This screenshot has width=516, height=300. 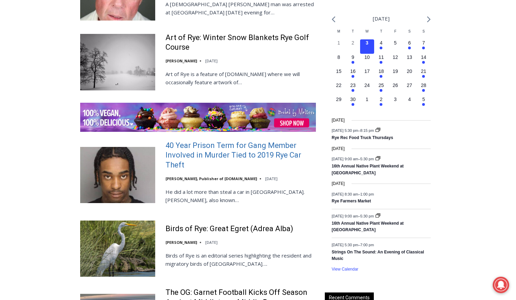 What do you see at coordinates (118, 62) in the screenshot?
I see `img: Art of Rye: Winter Snow Blankets Rye Golf Course` at bounding box center [118, 62].